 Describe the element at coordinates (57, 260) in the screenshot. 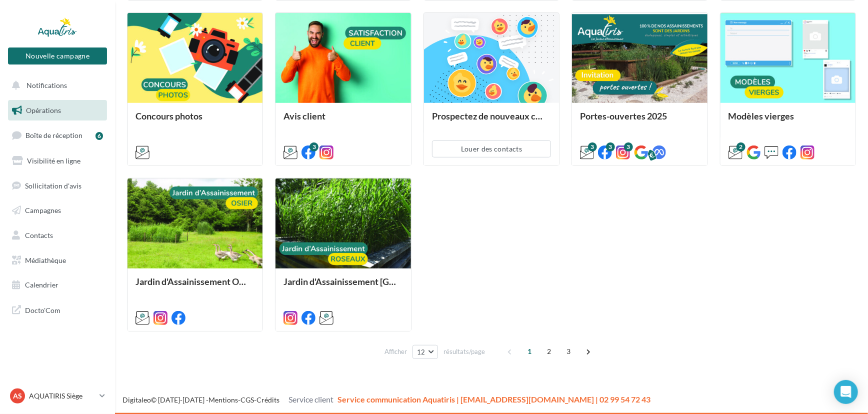

I see `a: Médiathèque` at that location.